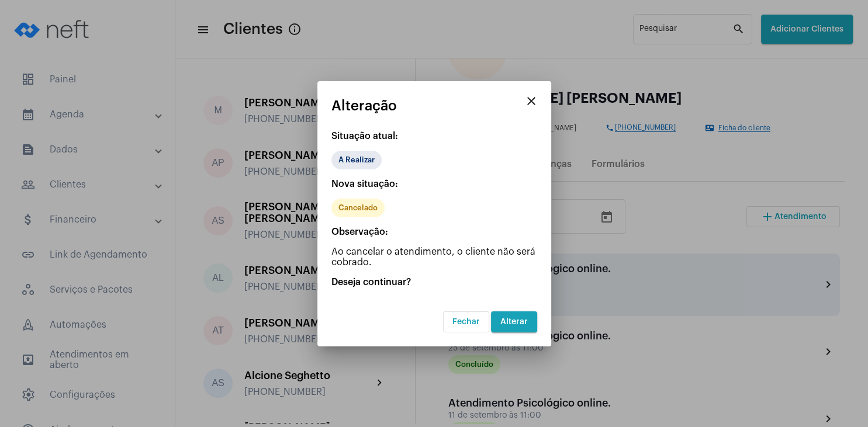  Describe the element at coordinates (357, 208) in the screenshot. I see `mat-chip: Cancelado` at that location.